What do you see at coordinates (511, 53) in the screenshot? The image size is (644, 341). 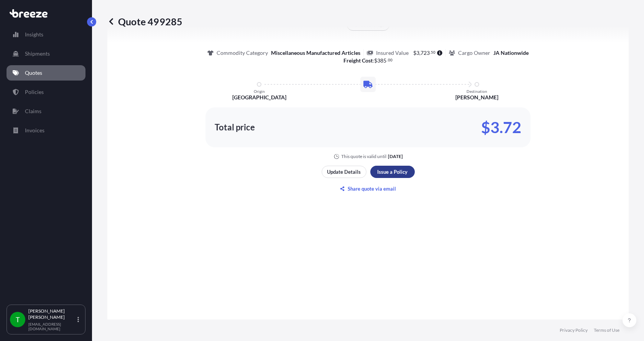 I see `p: JA Nationwide` at bounding box center [511, 53].